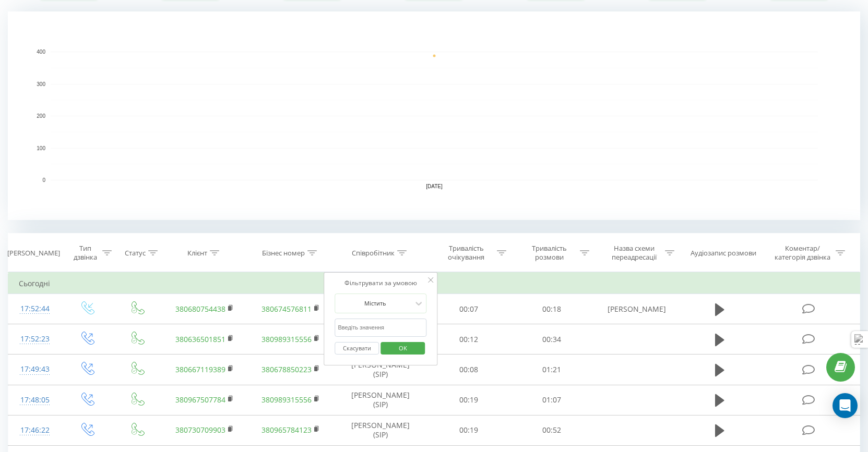 This screenshot has width=868, height=452. Describe the element at coordinates (201, 399) in the screenshot. I see `a: 380967507784` at that location.